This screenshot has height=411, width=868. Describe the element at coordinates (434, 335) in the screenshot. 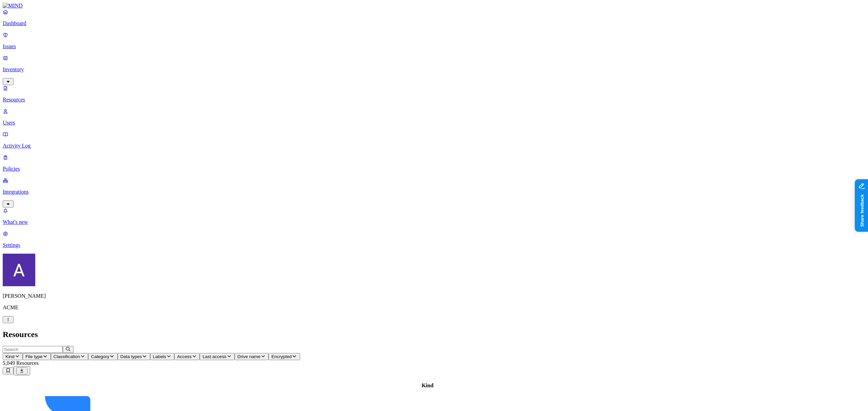

I see `h2: Resources` at that location.